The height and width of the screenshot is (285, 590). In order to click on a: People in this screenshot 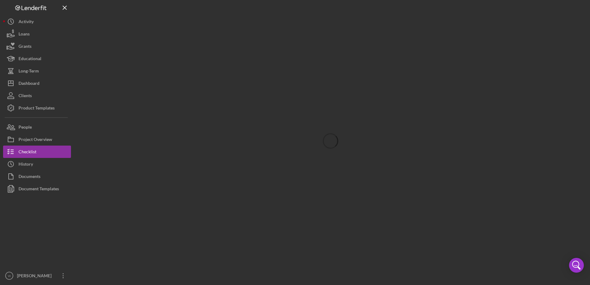, I will do `click(37, 127)`.